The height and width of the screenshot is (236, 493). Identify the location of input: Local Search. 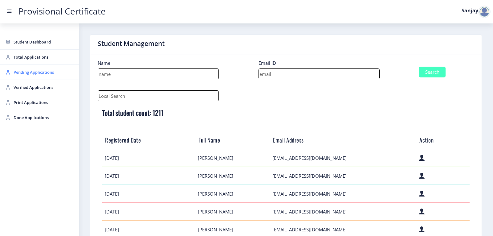
(158, 96).